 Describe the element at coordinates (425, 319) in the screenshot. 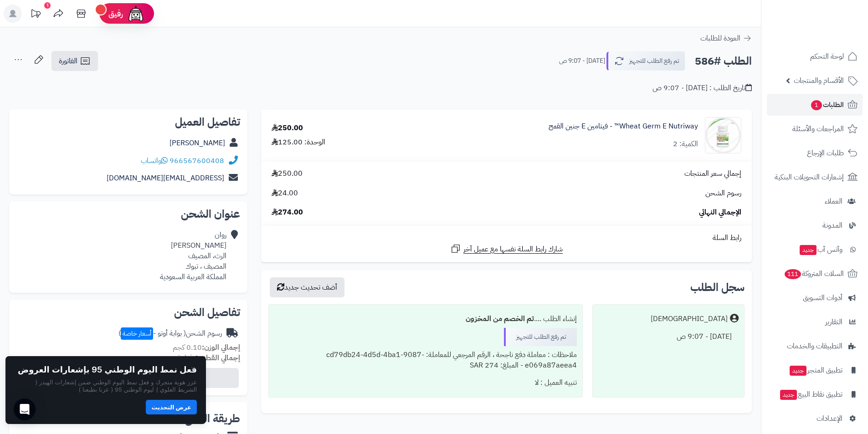

I see `div: إنشاء الطلب ....` at that location.